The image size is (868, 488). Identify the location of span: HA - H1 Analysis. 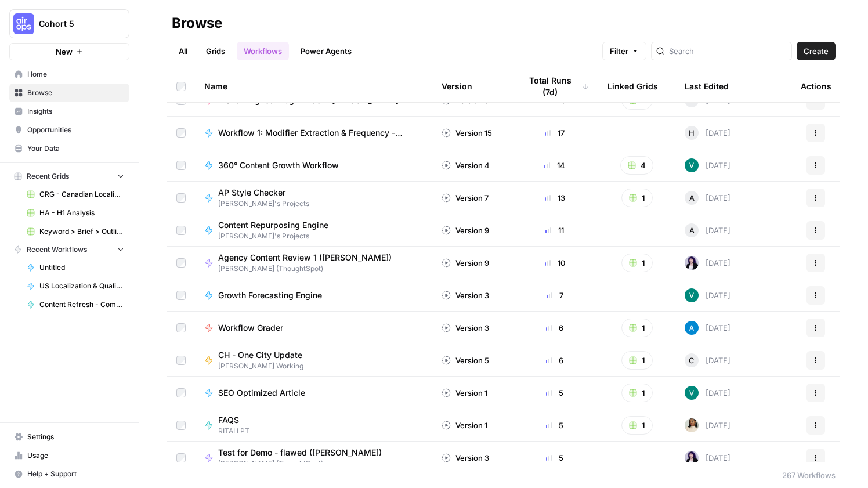
(82, 213).